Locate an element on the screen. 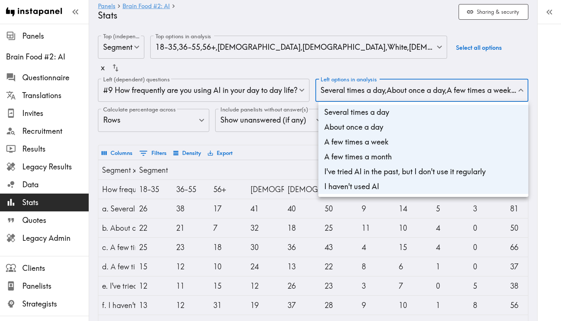 This screenshot has width=561, height=321. li: I've tried AI in the past, but I don't use it regularly is located at coordinates (423, 171).